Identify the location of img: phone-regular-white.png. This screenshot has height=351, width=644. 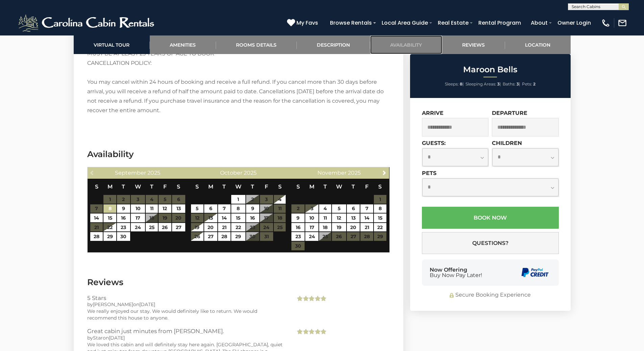
(607, 23).